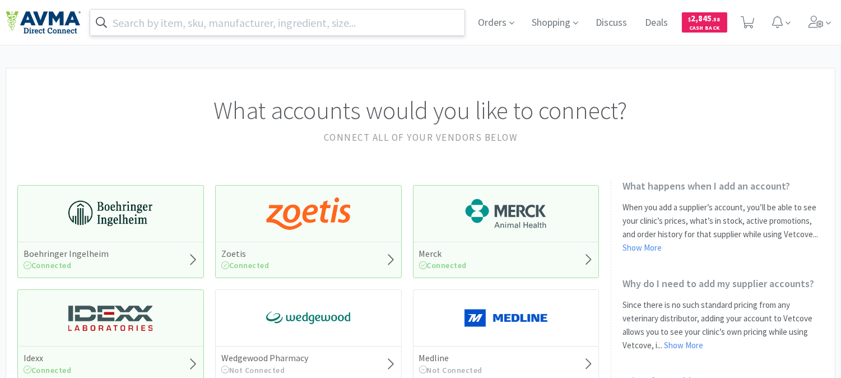 The width and height of the screenshot is (841, 378). What do you see at coordinates (420, 110) in the screenshot?
I see `h1: What accounts would you like to connect?` at bounding box center [420, 110].